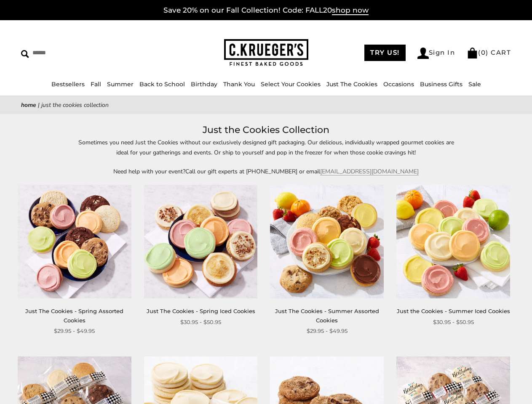 The width and height of the screenshot is (532, 404). What do you see at coordinates (29, 105) in the screenshot?
I see `a: Home` at bounding box center [29, 105].